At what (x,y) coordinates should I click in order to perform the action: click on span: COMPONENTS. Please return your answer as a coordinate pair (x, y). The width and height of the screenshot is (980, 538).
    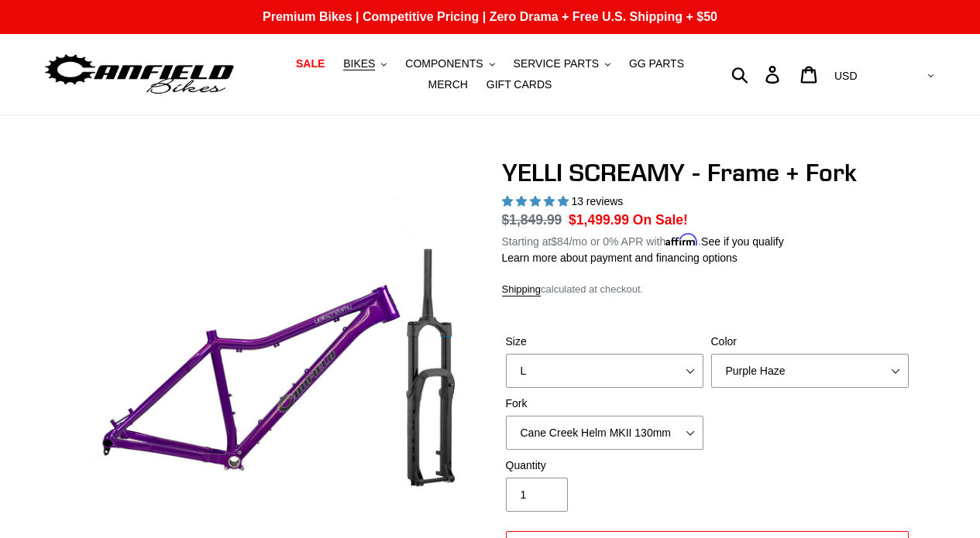
    Looking at the image, I should click on (444, 63).